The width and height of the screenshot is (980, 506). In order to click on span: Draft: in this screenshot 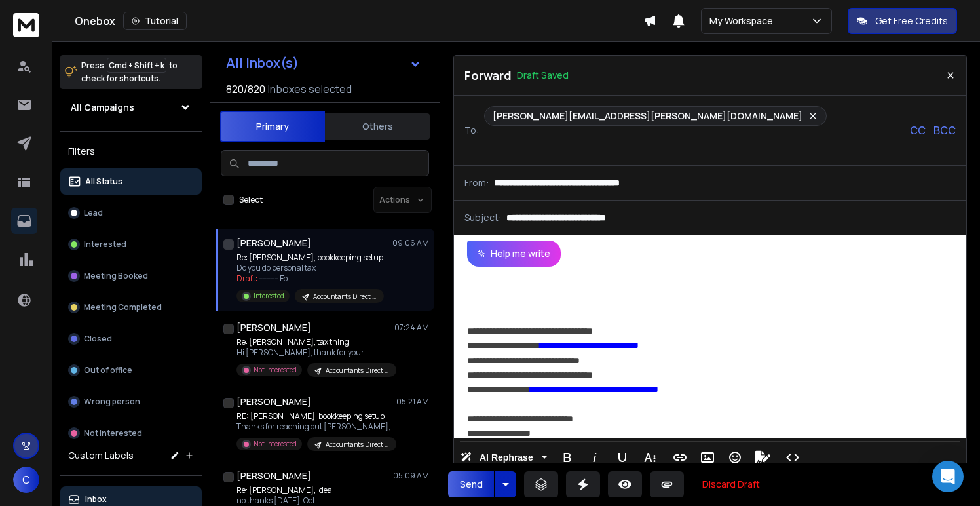, I will do `click(247, 277)`.